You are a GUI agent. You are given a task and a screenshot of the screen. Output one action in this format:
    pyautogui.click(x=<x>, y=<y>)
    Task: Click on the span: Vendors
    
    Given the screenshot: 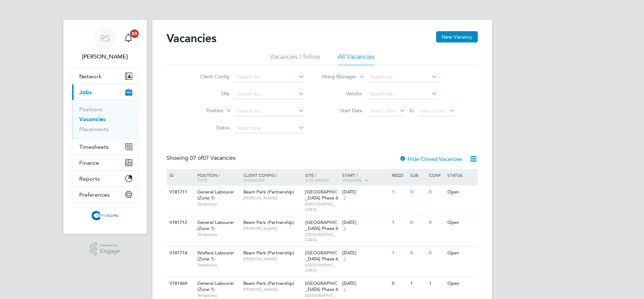 What is the action you would take?
    pyautogui.click(x=352, y=180)
    